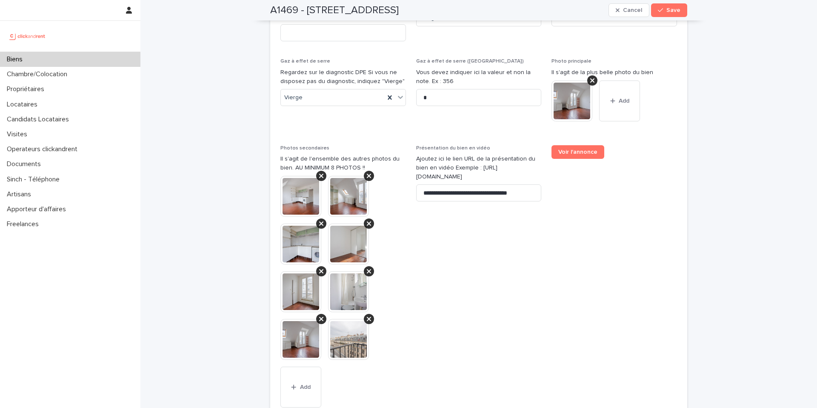  What do you see at coordinates (479, 77) in the screenshot?
I see `p: Vous devez indiquer ici la valeur et non la note. Ex : 356` at bounding box center [479, 77].